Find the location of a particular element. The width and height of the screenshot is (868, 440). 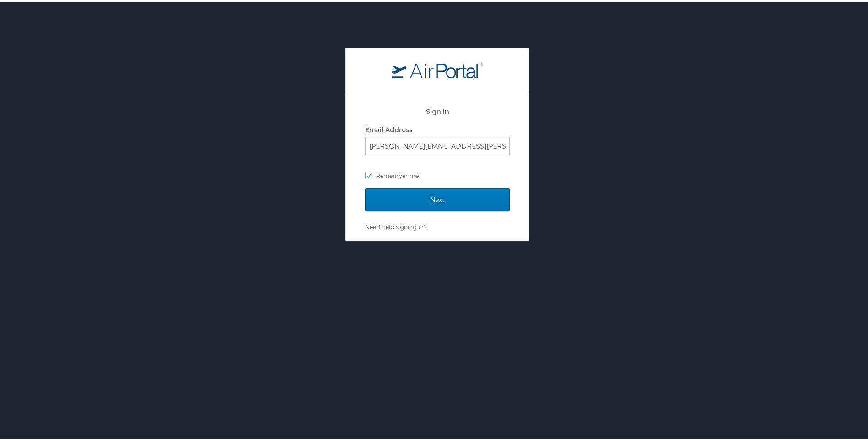

label: Email Address is located at coordinates (389, 128).